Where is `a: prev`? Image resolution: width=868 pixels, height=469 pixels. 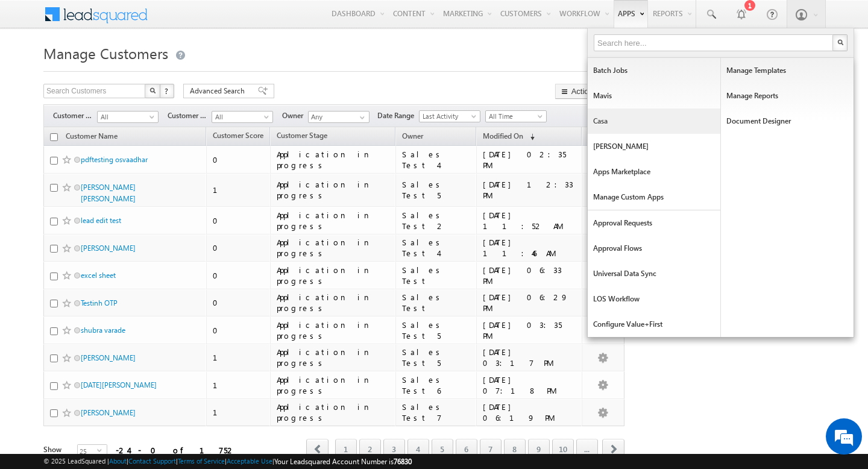 a: prev is located at coordinates (317, 450).